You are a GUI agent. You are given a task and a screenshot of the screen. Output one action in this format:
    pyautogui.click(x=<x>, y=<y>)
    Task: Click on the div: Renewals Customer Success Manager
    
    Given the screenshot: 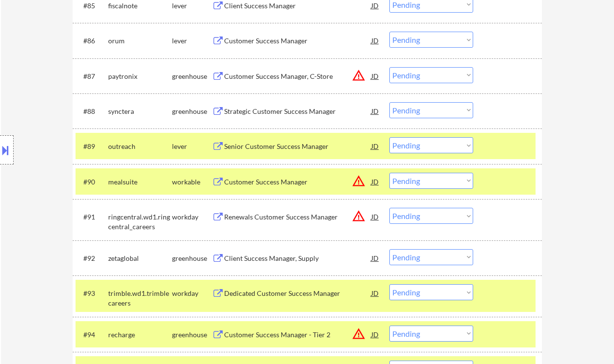 What is the action you would take?
    pyautogui.click(x=298, y=217)
    